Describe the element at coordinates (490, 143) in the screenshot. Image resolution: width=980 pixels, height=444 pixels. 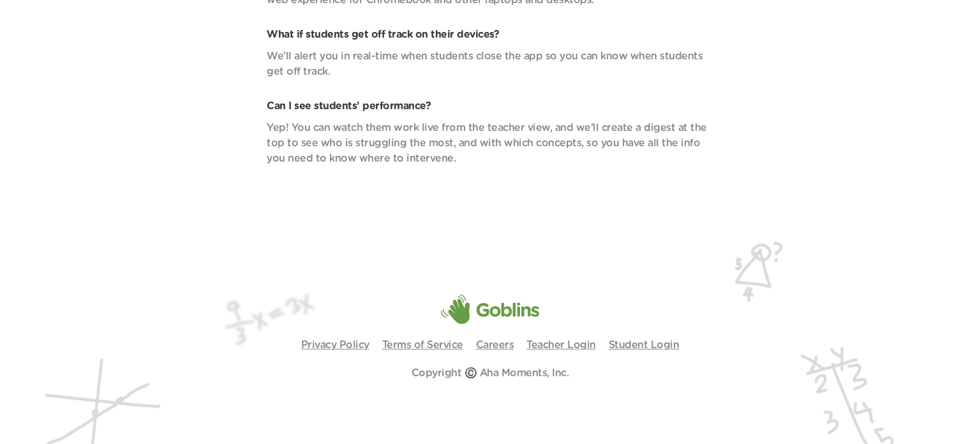
I see `p: Yep! You can watch them work live from the teacher view, and we’ll create a digest at the top to ...` at that location.